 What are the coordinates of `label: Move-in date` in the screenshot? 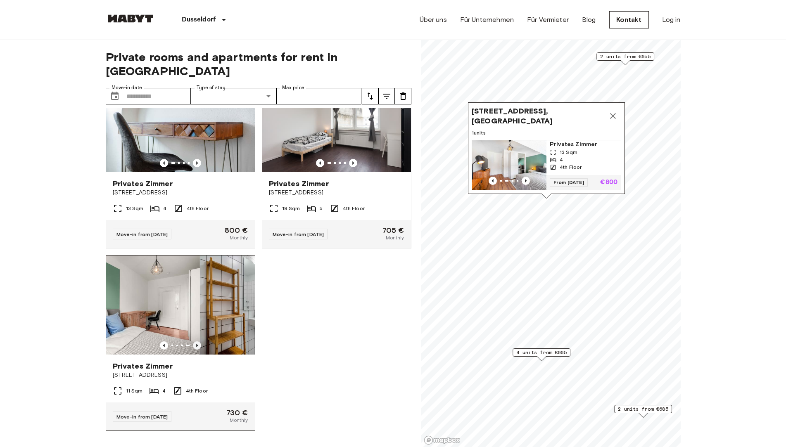 It's located at (127, 88).